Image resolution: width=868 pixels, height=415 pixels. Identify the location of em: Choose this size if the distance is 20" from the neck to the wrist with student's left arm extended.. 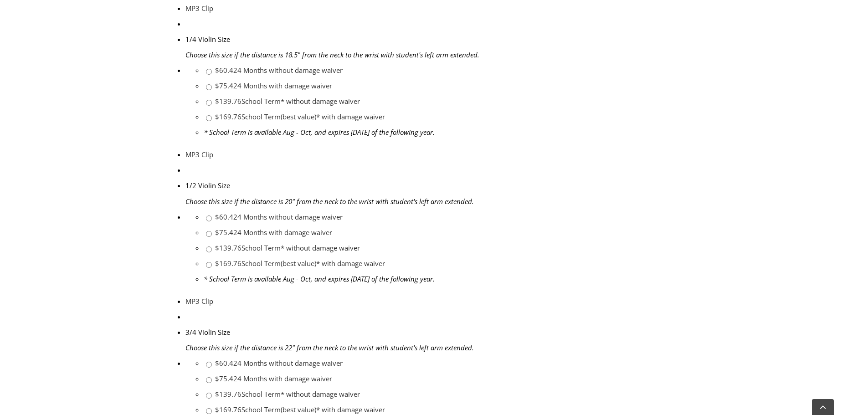
(329, 202).